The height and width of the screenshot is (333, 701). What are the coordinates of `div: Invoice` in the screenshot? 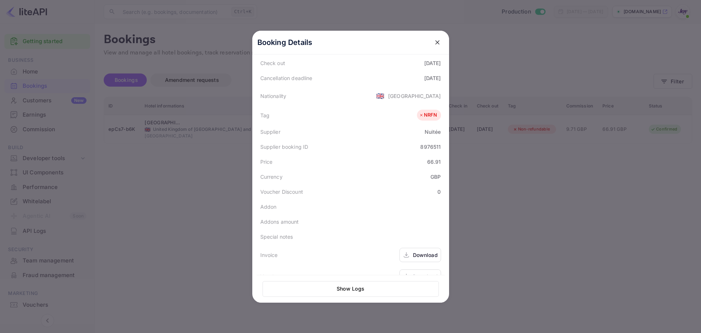 It's located at (269, 254).